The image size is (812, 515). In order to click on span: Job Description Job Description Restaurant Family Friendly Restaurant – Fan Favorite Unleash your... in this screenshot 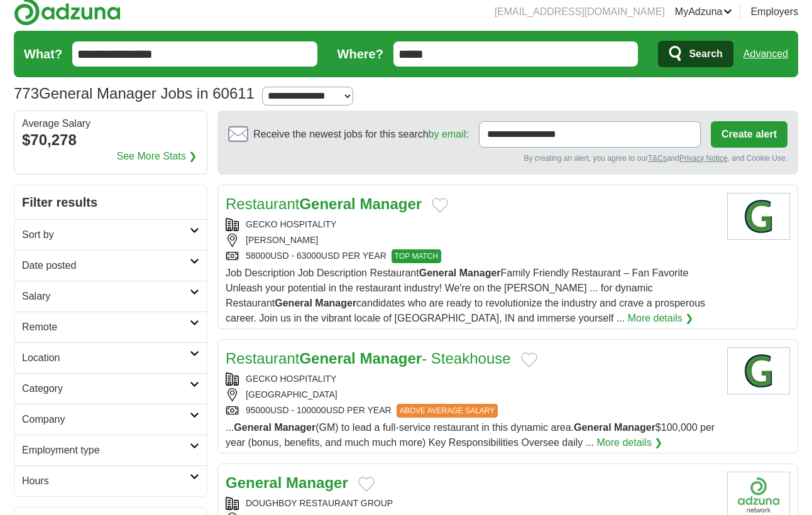, I will do `click(465, 296)`.